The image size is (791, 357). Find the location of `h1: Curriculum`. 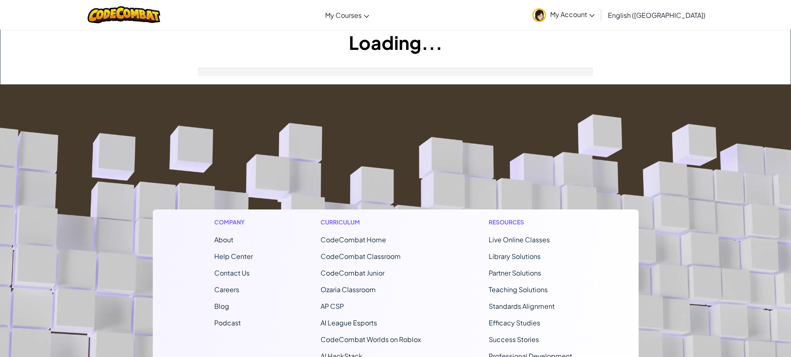

h1: Curriculum is located at coordinates (371, 222).